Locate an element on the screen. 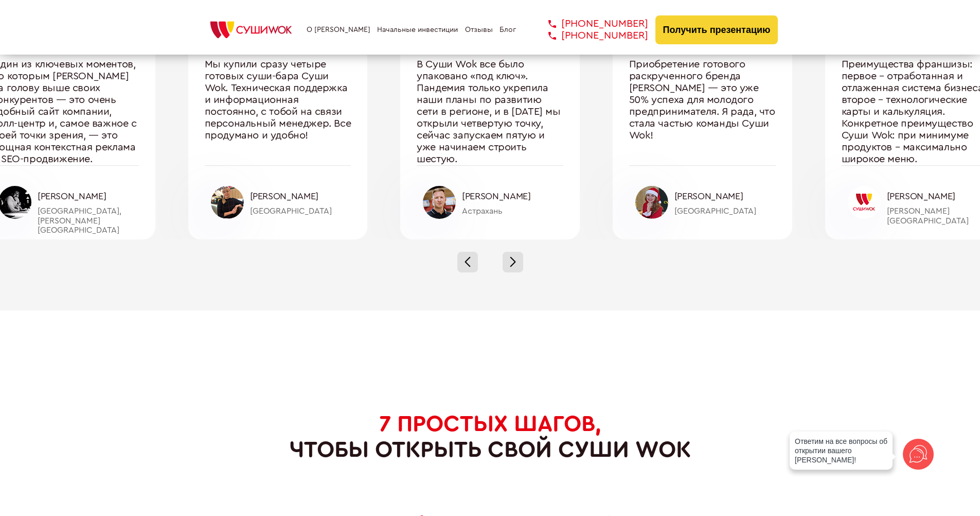 This screenshot has width=980, height=516. a: Блог is located at coordinates (508, 30).